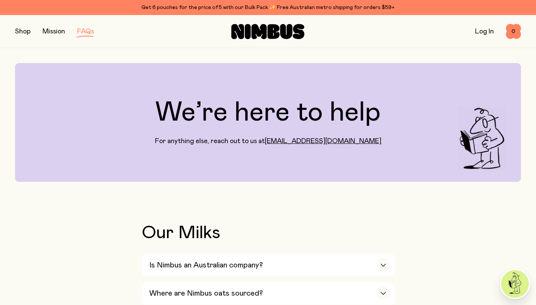 The image size is (536, 305). What do you see at coordinates (206, 265) in the screenshot?
I see `h3: Is Nimbus an Australian company?` at bounding box center [206, 265].